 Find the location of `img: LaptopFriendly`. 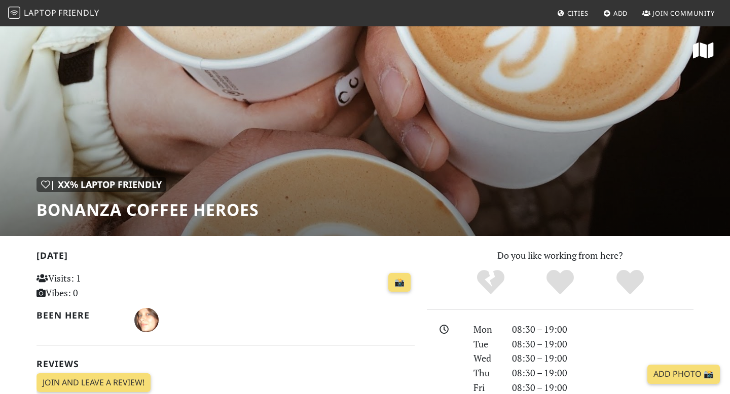

img: LaptopFriendly is located at coordinates (14, 13).